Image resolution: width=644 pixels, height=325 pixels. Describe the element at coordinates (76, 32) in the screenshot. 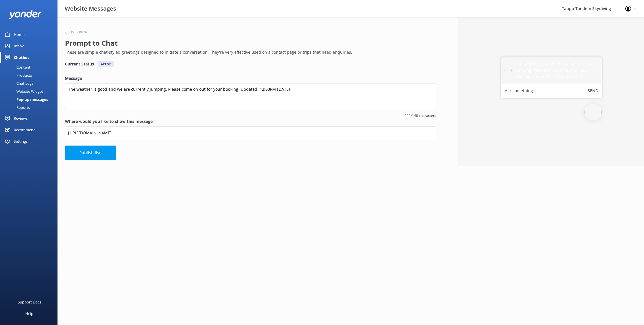

I see `button: Overview` at that location.